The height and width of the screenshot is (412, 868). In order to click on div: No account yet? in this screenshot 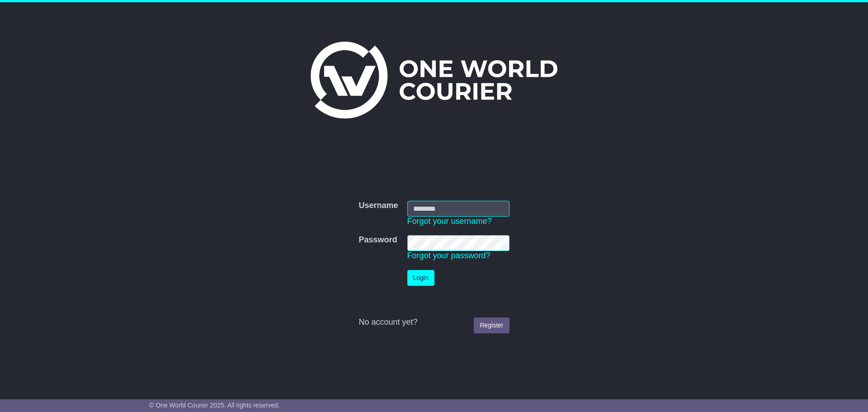, I will do `click(434, 323)`.